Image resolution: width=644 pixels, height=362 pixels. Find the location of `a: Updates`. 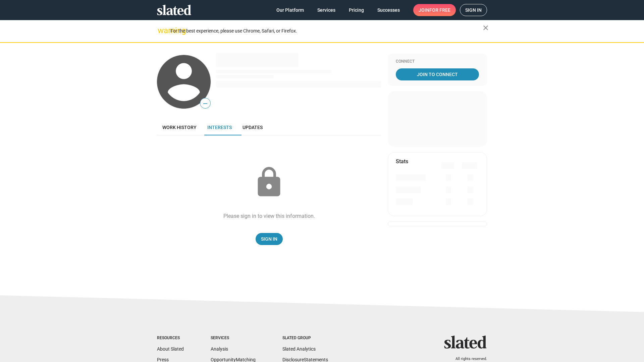

a: Updates is located at coordinates (253, 128).